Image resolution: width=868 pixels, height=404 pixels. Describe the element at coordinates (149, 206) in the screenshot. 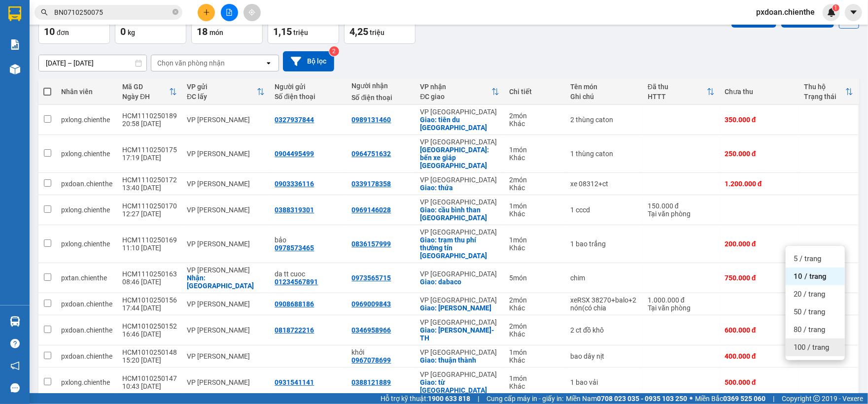

I see `div: HCM1110250170` at that location.